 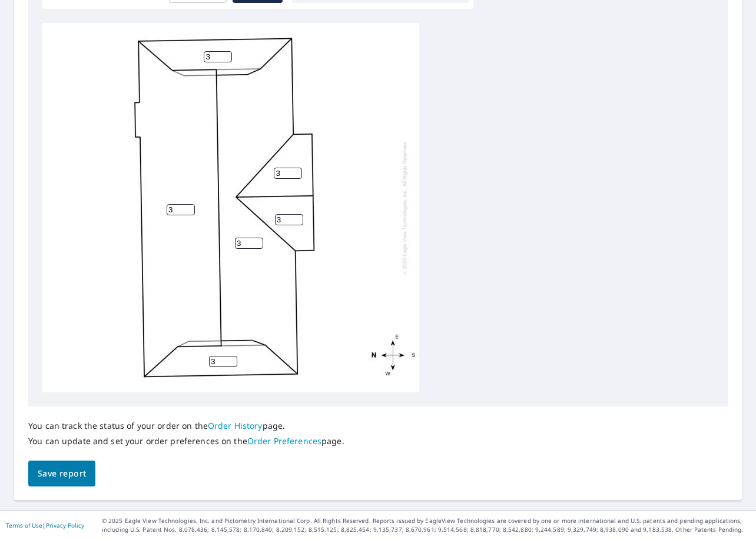 What do you see at coordinates (186, 442) in the screenshot?
I see `p: You can update and set your order preferences on the page.` at bounding box center [186, 442].